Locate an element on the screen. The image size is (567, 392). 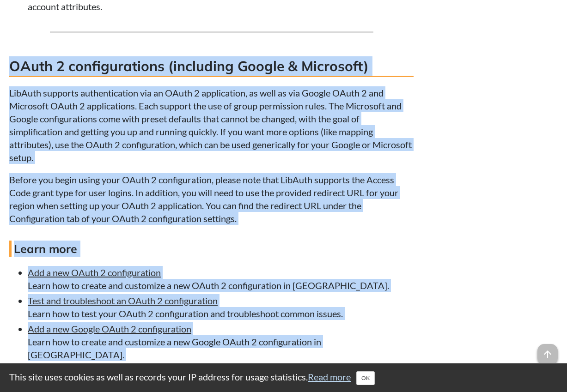
p: Before you begin using your OAuth 2 configuration, please note that LibAuth supports the Access C... is located at coordinates (211, 199).